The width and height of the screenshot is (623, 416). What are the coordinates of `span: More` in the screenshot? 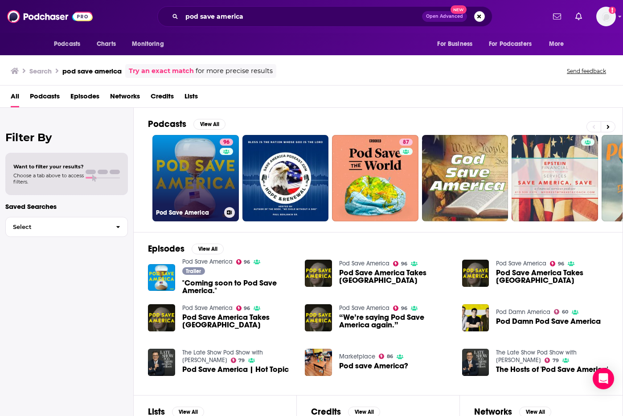 It's located at (556, 44).